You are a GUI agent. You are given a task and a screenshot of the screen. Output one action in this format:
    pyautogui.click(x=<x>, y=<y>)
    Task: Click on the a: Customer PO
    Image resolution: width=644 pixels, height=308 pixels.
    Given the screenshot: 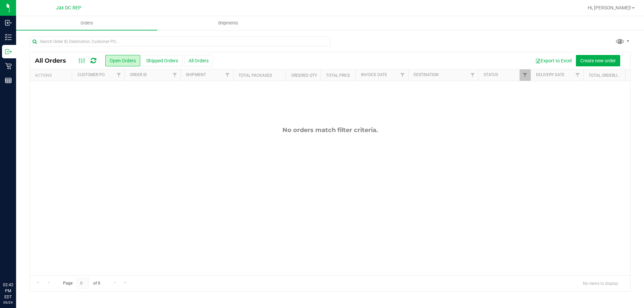 What is the action you would take?
    pyautogui.click(x=91, y=74)
    